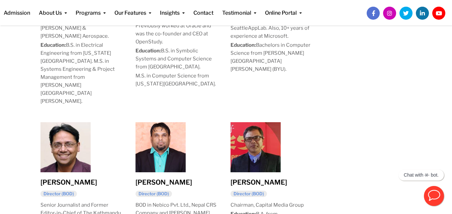 This screenshot has width=452, height=214. Describe the element at coordinates (256, 147) in the screenshot. I see `a: Prakash Babu Paudel` at that location.